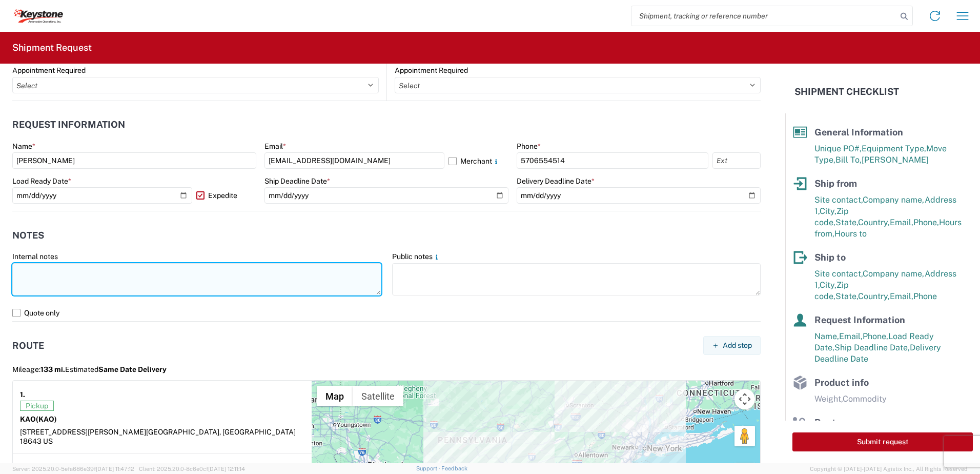  I want to click on span: Mileage:, so click(39, 370).